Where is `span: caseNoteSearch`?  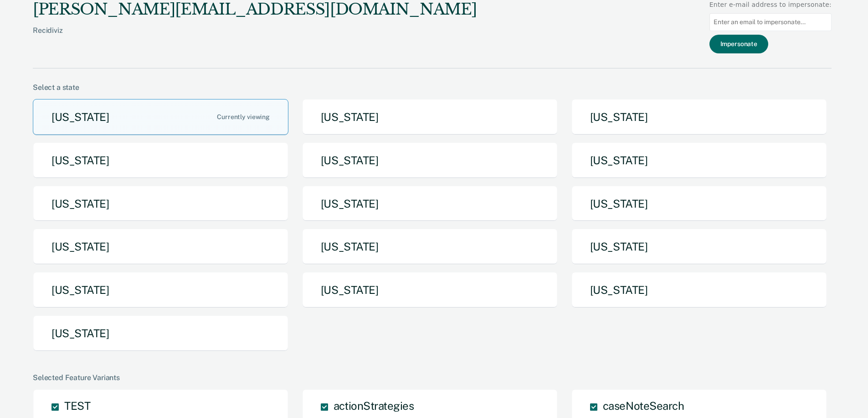
span: caseNoteSearch is located at coordinates (643, 405).